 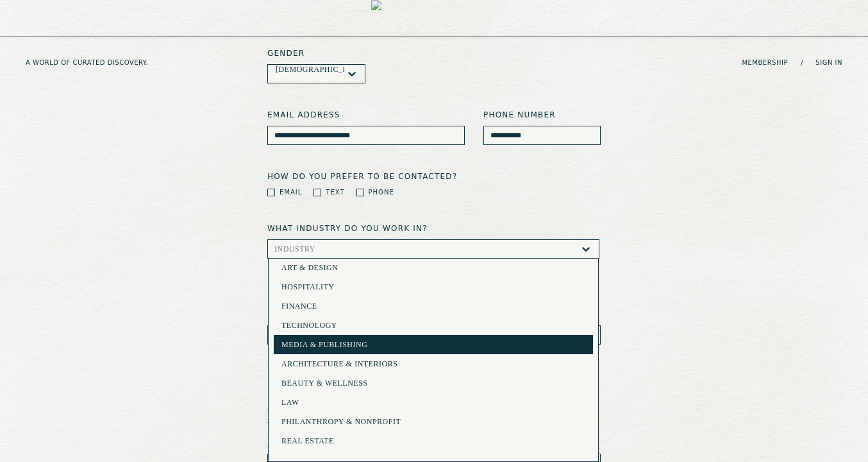 I want to click on button: add another +, so click(x=297, y=359).